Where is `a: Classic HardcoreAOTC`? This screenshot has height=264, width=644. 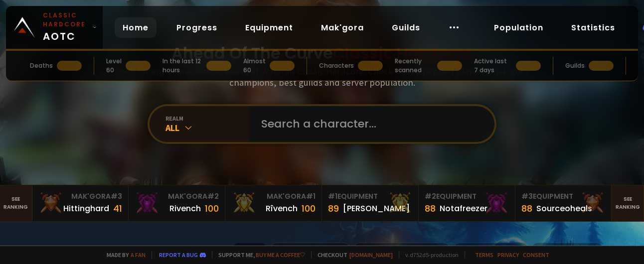 a: Classic HardcoreAOTC is located at coordinates (54, 28).